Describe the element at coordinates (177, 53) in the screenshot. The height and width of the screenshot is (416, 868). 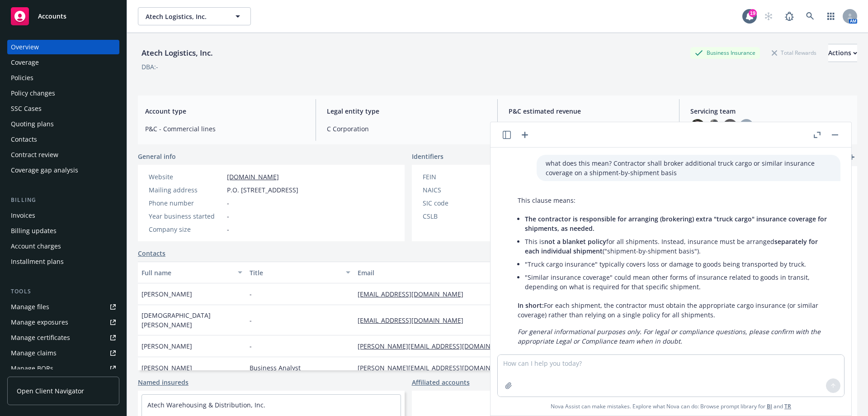
I see `div: Atech Logistics, Inc.` at that location.